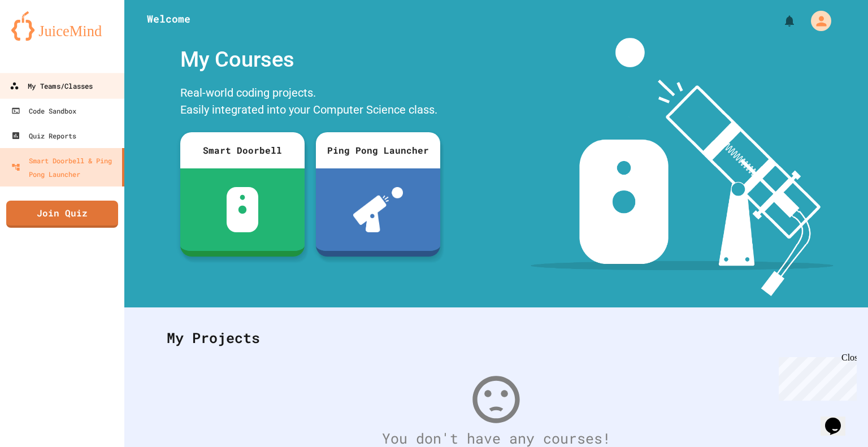 The width and height of the screenshot is (868, 447). What do you see at coordinates (496, 338) in the screenshot?
I see `div: My Projects` at bounding box center [496, 338].